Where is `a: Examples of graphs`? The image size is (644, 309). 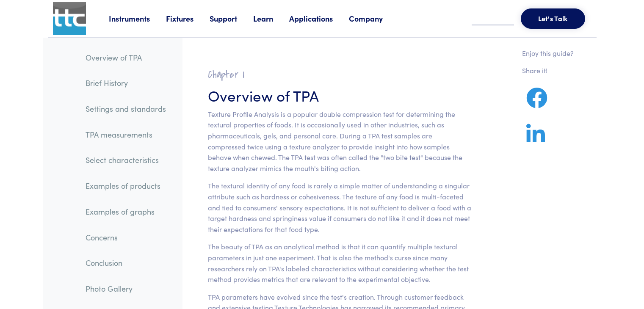 a: Examples of graphs is located at coordinates (126, 212).